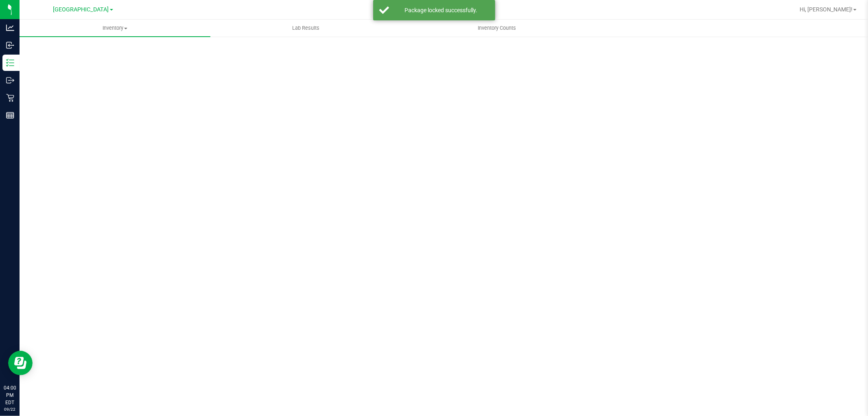 This screenshot has width=868, height=416. What do you see at coordinates (305, 28) in the screenshot?
I see `span: Lab Results` at bounding box center [305, 28].